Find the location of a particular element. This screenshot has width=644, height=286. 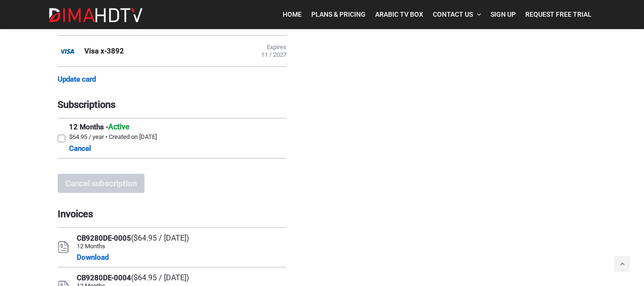

a: Sign Up is located at coordinates (502, 14).